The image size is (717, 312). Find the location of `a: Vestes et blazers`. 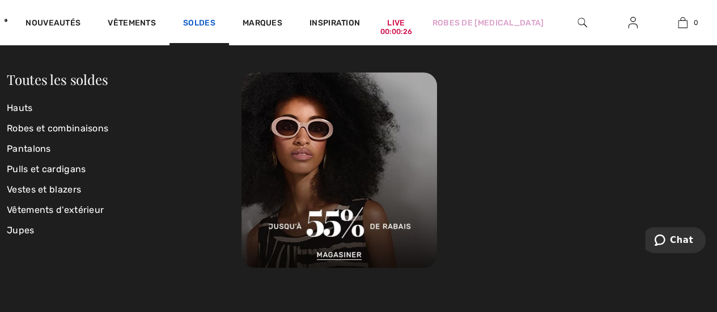

a: Vestes et blazers is located at coordinates (124, 190).